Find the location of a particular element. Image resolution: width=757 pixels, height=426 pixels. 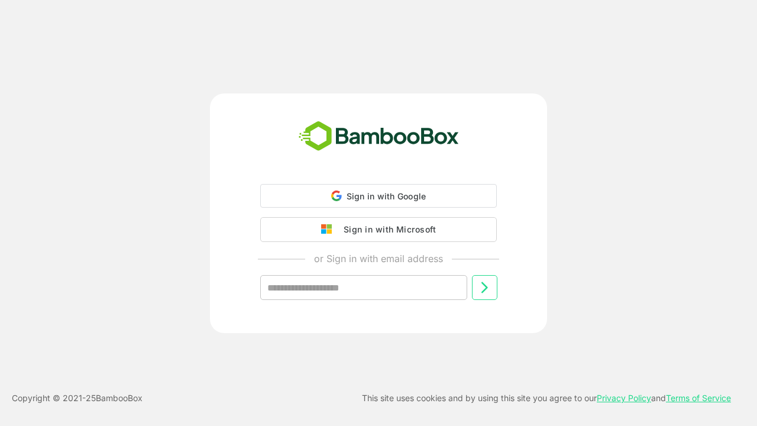

p: or Sign in with email address is located at coordinates (379, 259).